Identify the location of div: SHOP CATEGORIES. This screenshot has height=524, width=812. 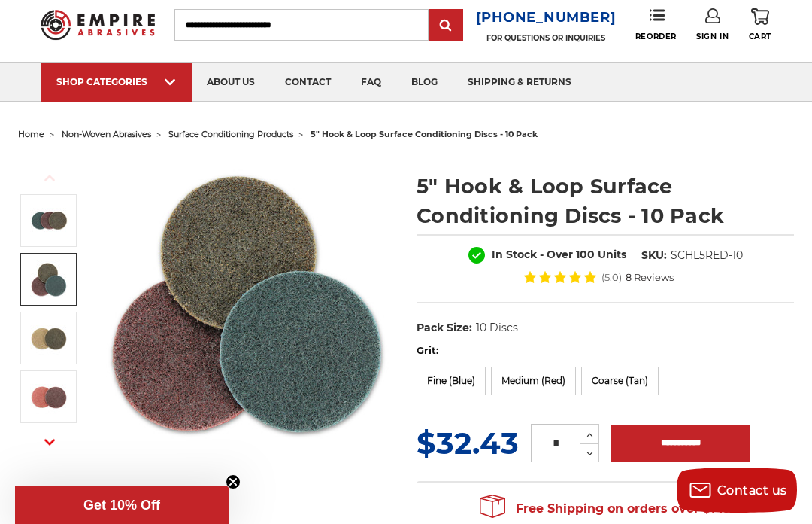
(117, 81).